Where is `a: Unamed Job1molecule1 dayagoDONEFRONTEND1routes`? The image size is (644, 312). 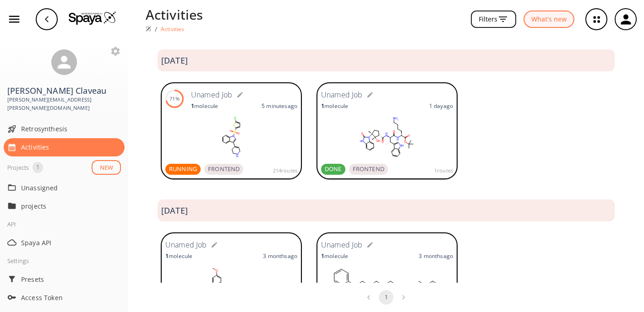
a: Unamed Job1molecule1 dayagoDONEFRONTEND1routes is located at coordinates (387, 131).